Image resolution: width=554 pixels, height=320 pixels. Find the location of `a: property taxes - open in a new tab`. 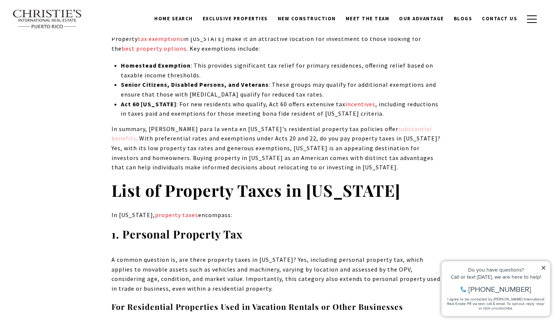

a: property taxes - open in a new tab is located at coordinates (176, 215).